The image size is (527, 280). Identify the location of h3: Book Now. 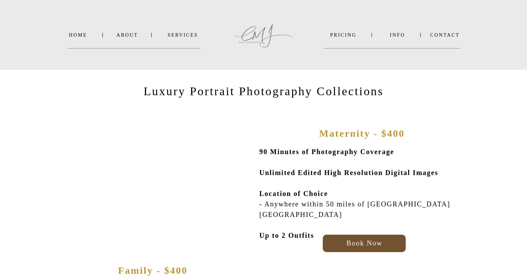
(364, 241).